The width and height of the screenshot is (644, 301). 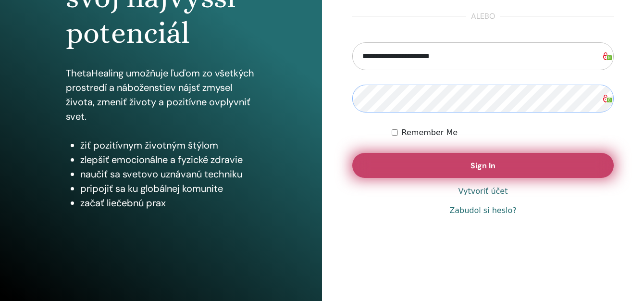 What do you see at coordinates (168, 174) in the screenshot?
I see `li: naučiť sa svetovo uznávanú techniku` at bounding box center [168, 174].